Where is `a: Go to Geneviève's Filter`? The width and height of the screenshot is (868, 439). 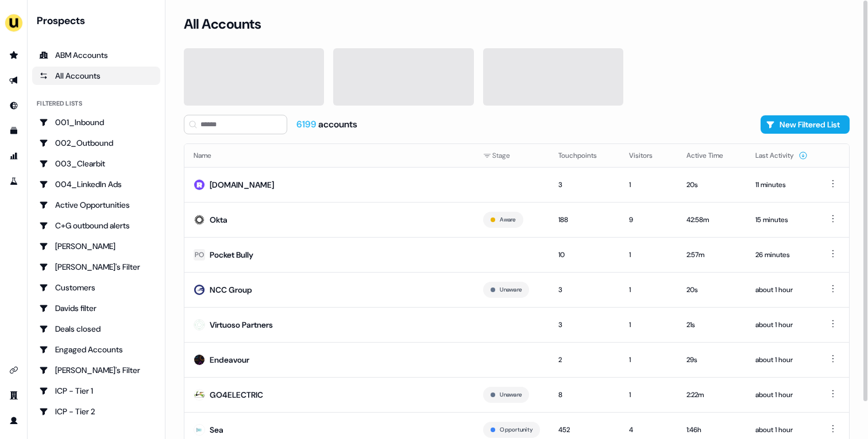
a: Go to Geneviève's Filter is located at coordinates (96, 370).